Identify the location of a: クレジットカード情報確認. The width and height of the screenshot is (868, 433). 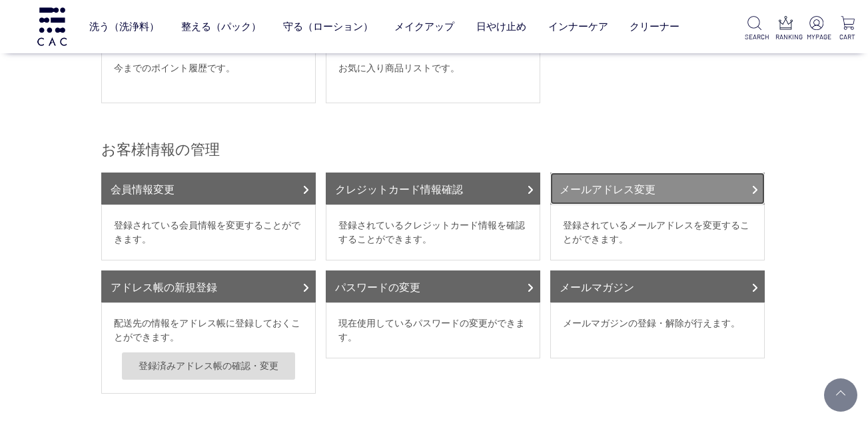
(433, 188).